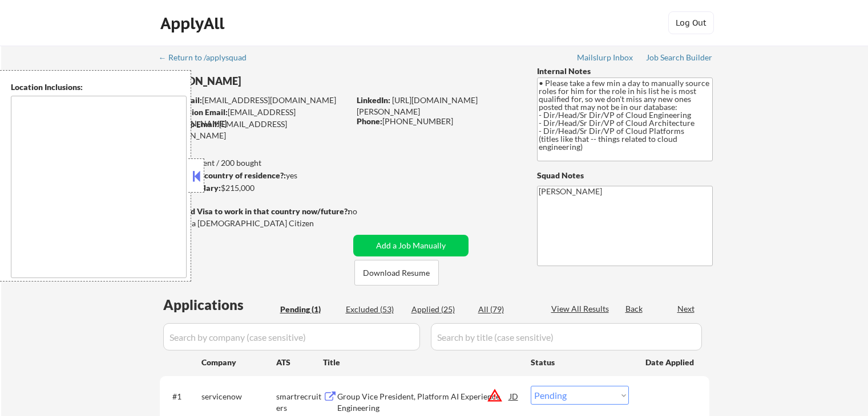  I want to click on div: Title, so click(421, 363).